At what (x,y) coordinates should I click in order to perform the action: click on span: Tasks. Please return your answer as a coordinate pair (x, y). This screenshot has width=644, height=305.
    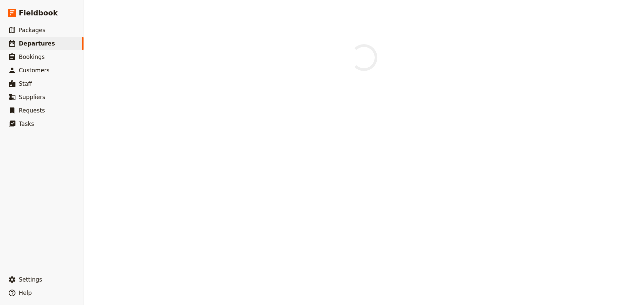
    Looking at the image, I should click on (27, 124).